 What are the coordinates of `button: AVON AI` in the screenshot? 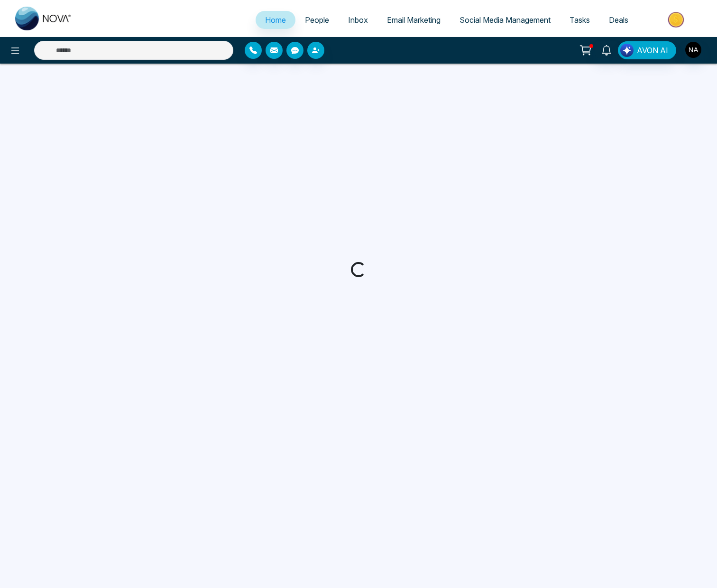 It's located at (647, 50).